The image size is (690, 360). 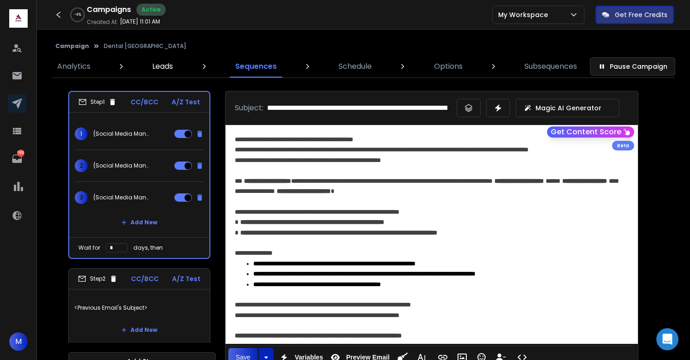 I want to click on p: days, then, so click(x=148, y=248).